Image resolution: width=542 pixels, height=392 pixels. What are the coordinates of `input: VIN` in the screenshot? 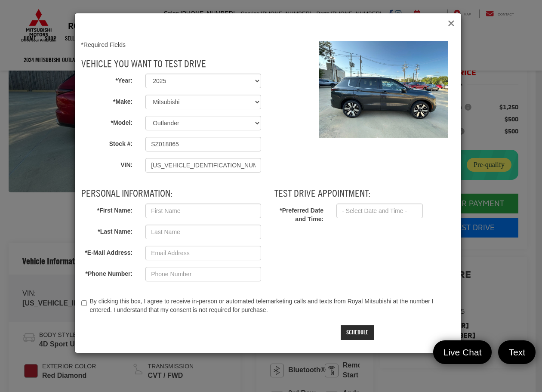 It's located at (203, 165).